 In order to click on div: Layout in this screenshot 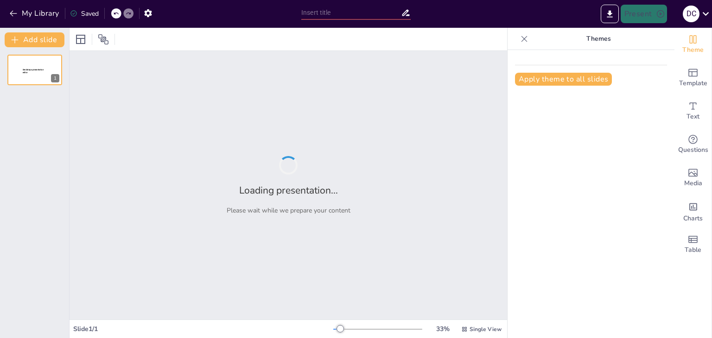, I will do `click(81, 39)`.